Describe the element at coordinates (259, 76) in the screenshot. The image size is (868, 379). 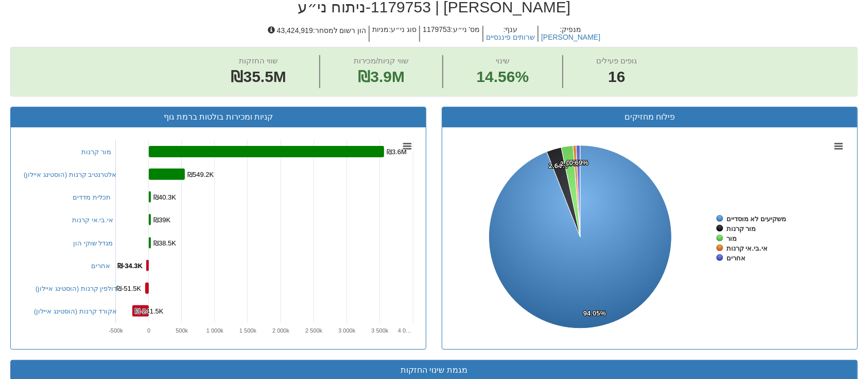
I see `span: ₪35.5M` at that location.